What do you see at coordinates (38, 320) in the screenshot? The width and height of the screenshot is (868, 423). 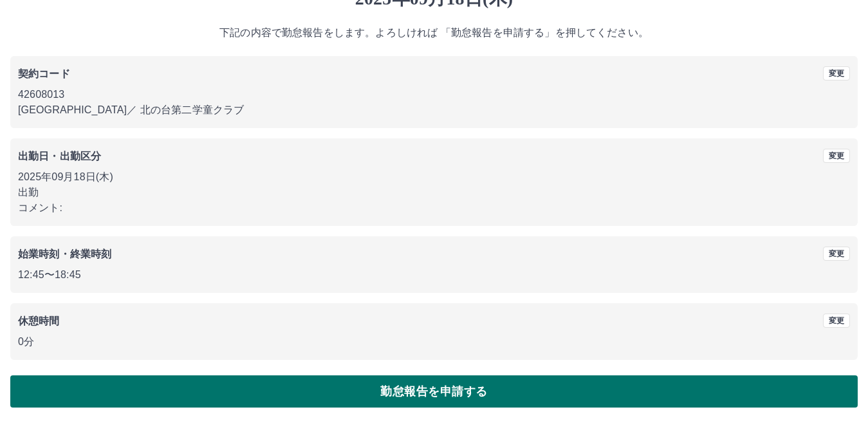 I see `b: 休憩時間` at bounding box center [38, 320].